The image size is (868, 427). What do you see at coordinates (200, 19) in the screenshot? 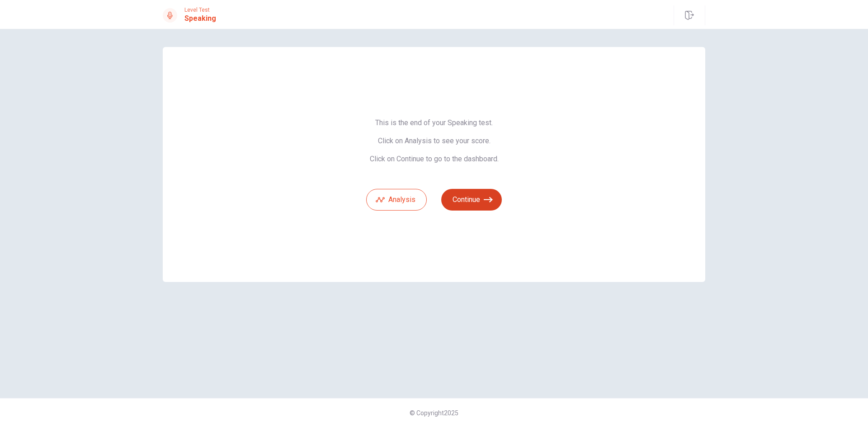
I see `h1: Speaking` at bounding box center [200, 19].